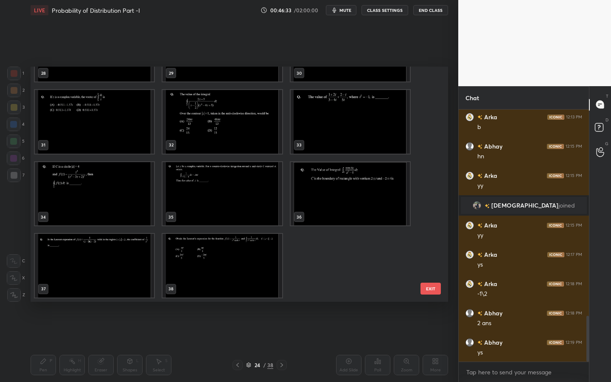 The height and width of the screenshot is (382, 611). Describe the element at coordinates (16, 158) in the screenshot. I see `div: 6` at that location.